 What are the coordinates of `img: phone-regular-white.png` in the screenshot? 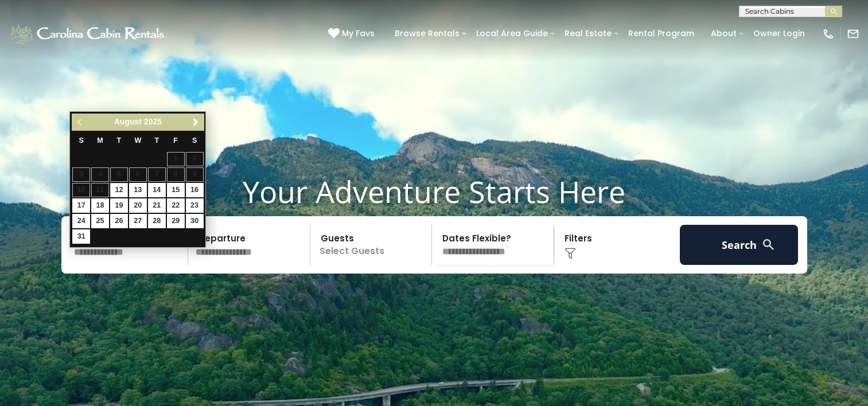 It's located at (829, 34).